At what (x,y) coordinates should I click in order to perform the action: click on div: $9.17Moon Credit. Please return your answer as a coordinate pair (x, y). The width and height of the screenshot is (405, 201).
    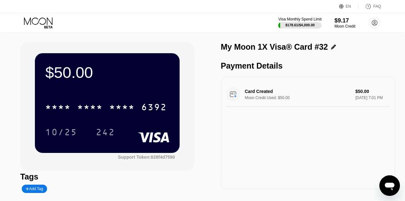
    Looking at the image, I should click on (345, 23).